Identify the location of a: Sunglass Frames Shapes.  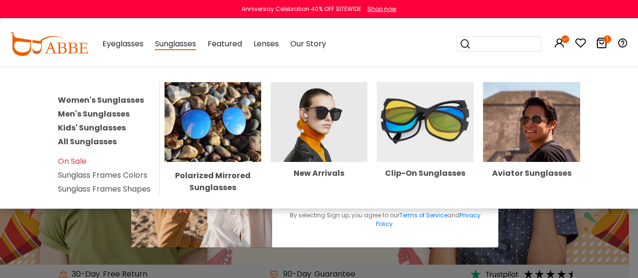
(104, 189).